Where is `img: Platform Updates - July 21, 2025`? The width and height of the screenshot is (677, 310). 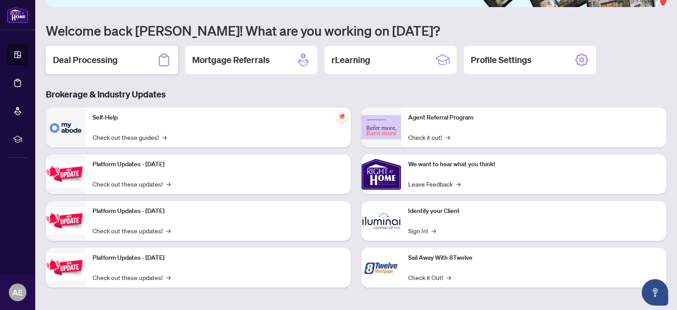
img: Platform Updates - July 21, 2025 is located at coordinates (66, 174).